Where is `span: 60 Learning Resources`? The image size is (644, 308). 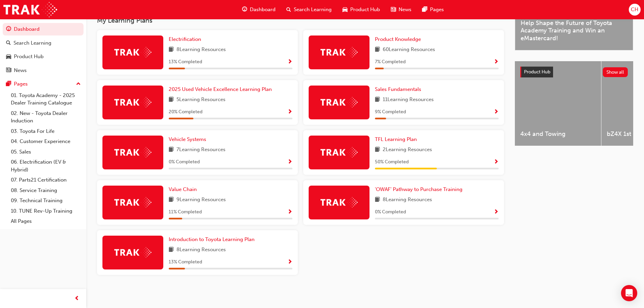 span: 60 Learning Resources is located at coordinates (409, 50).